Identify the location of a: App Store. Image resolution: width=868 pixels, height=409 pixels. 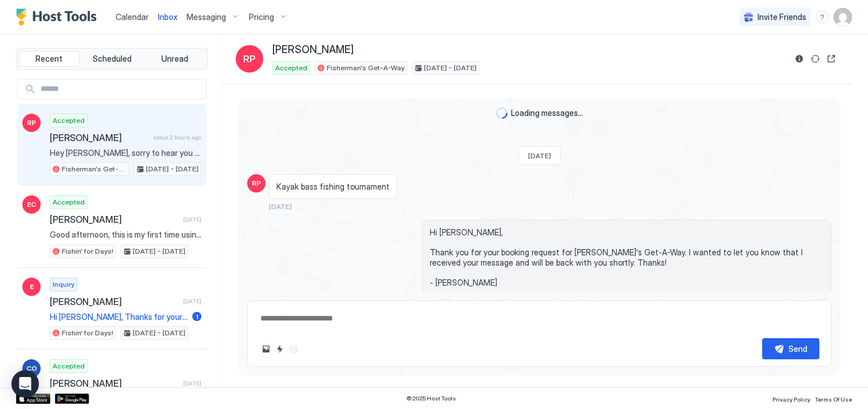
(33, 399).